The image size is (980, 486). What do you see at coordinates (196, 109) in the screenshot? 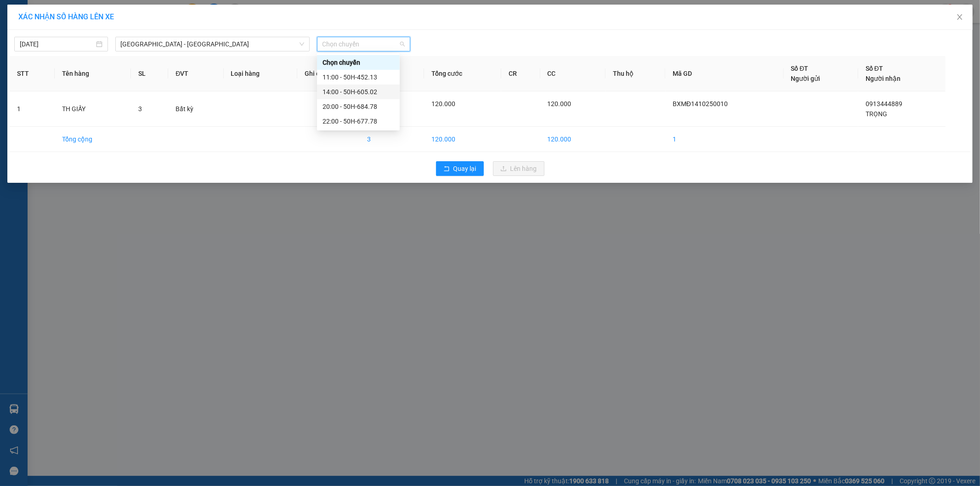
I see `td: Bất kỳ` at bounding box center [196, 109].